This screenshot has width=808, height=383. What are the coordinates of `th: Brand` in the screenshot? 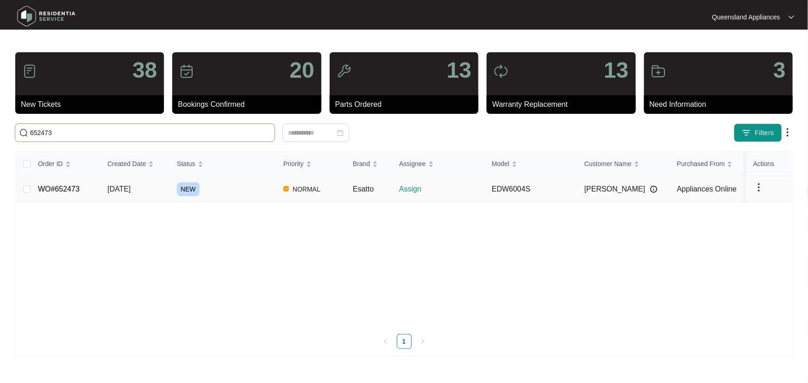 It's located at (368, 164).